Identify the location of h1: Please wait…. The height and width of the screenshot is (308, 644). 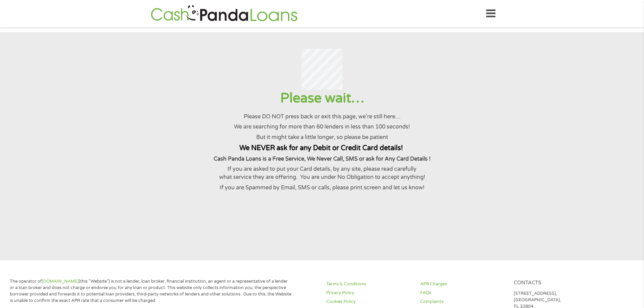
(322, 98).